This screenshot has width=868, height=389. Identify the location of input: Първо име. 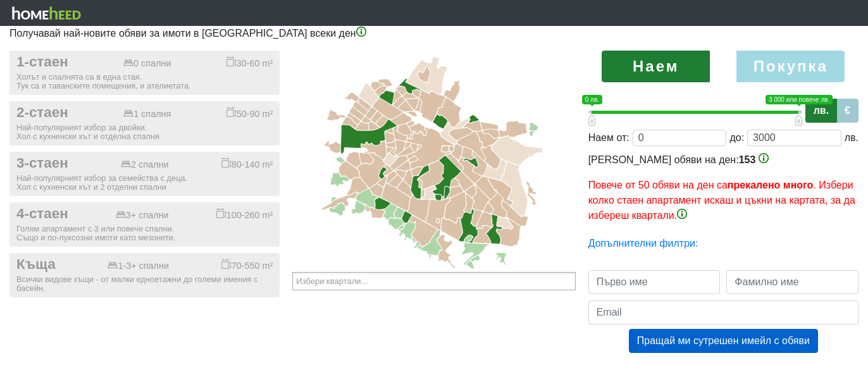
(654, 282).